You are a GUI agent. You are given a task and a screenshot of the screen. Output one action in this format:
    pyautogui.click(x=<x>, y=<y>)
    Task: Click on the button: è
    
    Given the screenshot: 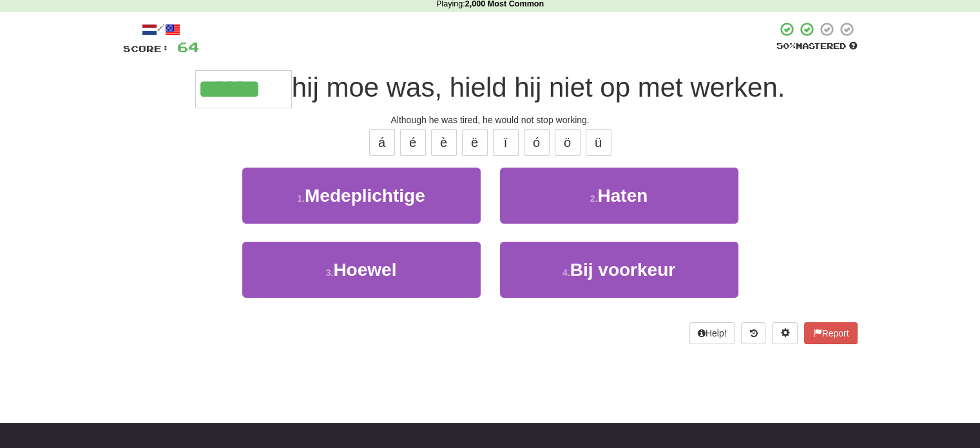 What is the action you would take?
    pyautogui.click(x=444, y=142)
    